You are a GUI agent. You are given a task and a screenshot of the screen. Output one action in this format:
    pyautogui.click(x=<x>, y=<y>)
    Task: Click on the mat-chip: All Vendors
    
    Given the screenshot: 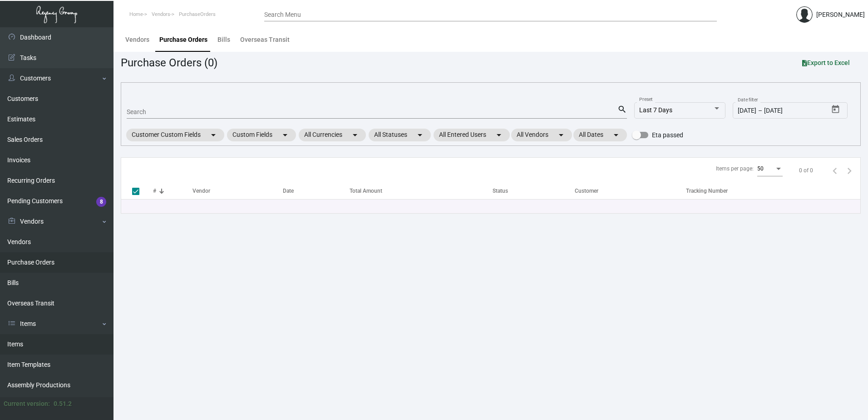 What is the action you would take?
    pyautogui.click(x=542, y=135)
    